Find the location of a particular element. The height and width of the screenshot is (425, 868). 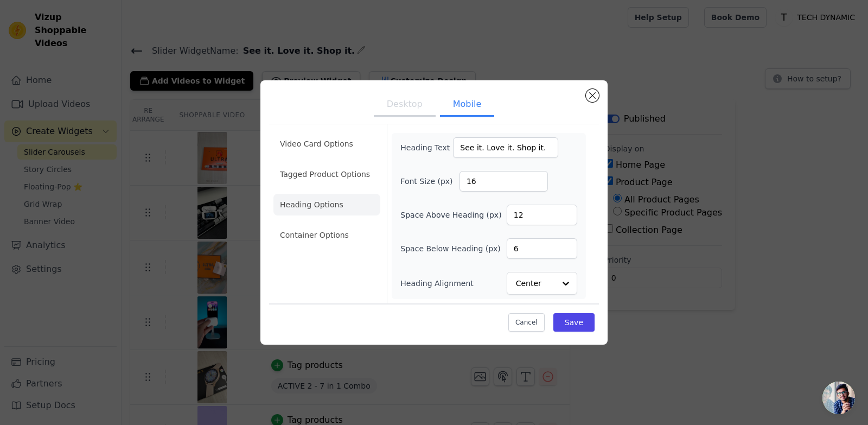

li: Tagged Product Options is located at coordinates (327, 174).